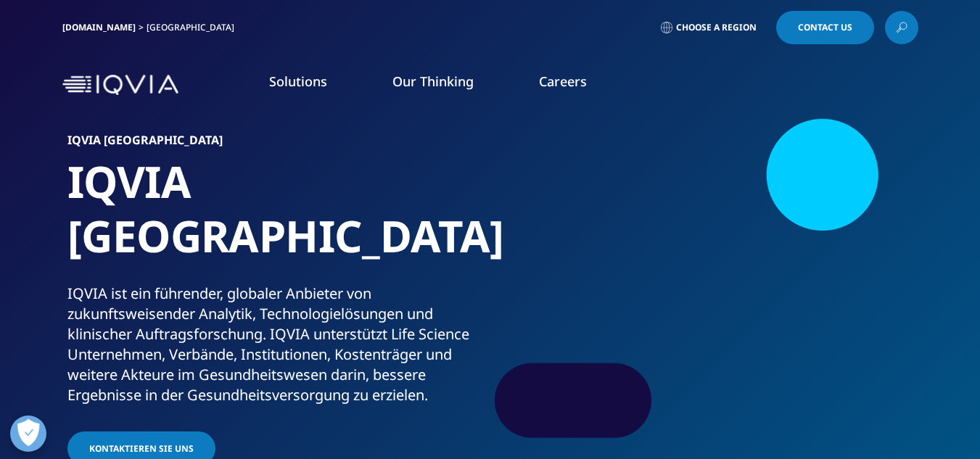 This screenshot has height=459, width=980. I want to click on a: Our Thinking, so click(433, 81).